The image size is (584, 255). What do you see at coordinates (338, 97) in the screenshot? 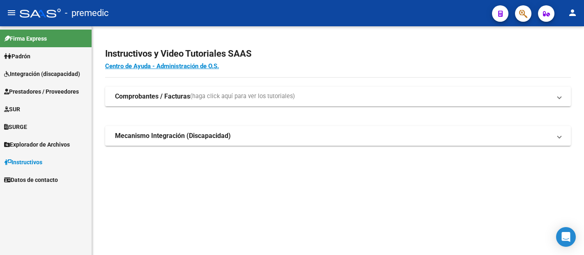
I see `mat-expansion-panel-header: Comprobantes / Facturas(haga click aquí para ver los tutoriales)` at bounding box center [338, 97].